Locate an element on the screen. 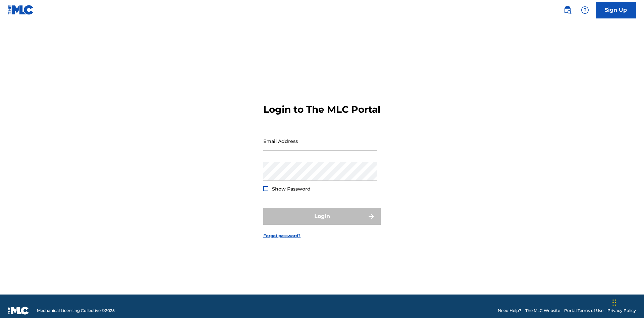 The height and width of the screenshot is (318, 644). img: MLC Logo is located at coordinates (21, 10).